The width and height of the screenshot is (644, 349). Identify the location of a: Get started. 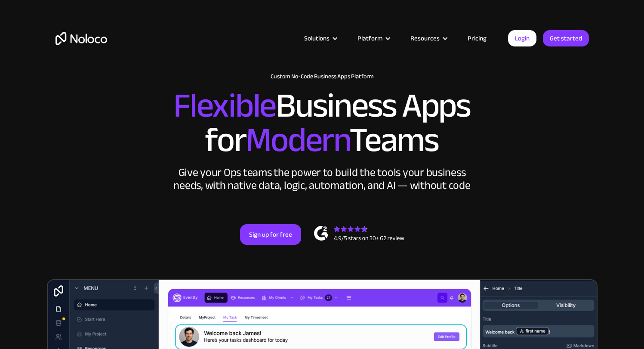
(566, 38).